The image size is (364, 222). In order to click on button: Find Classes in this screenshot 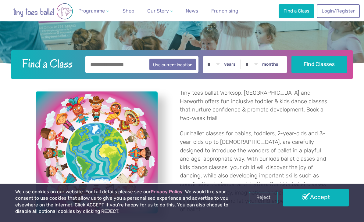, I will do `click(319, 64)`.